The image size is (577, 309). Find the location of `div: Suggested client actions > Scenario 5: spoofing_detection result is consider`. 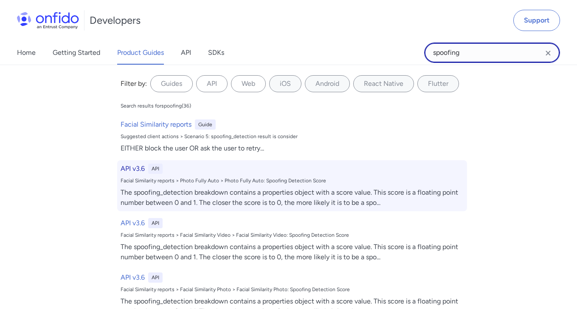

div: Suggested client actions > Scenario 5: spoofing_detection result is consider is located at coordinates (292, 136).